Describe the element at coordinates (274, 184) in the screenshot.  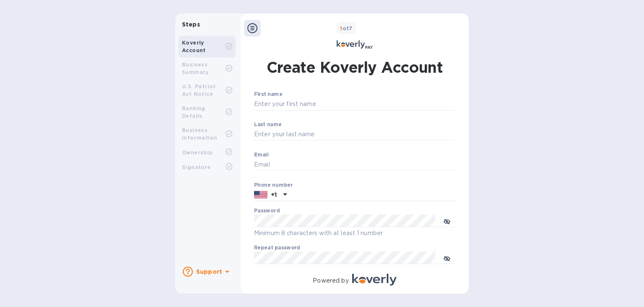
I see `label: Phone number` at that location.